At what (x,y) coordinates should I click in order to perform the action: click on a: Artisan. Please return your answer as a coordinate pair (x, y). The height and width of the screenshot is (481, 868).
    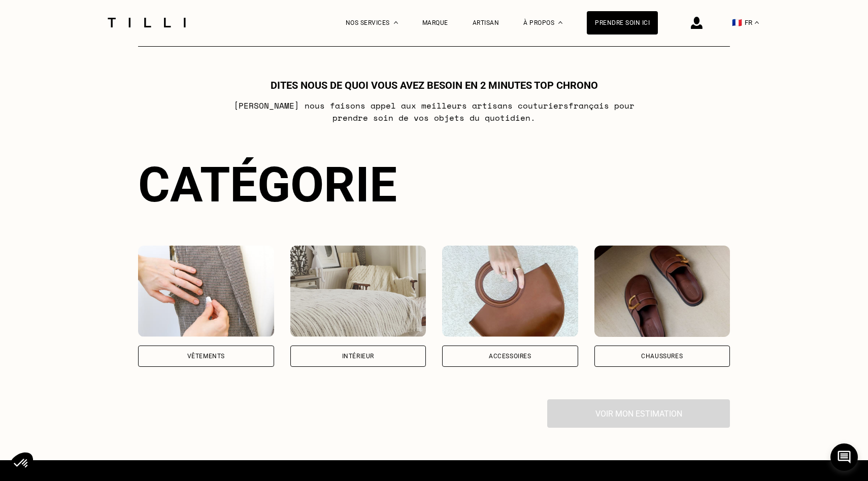
    Looking at the image, I should click on (486, 23).